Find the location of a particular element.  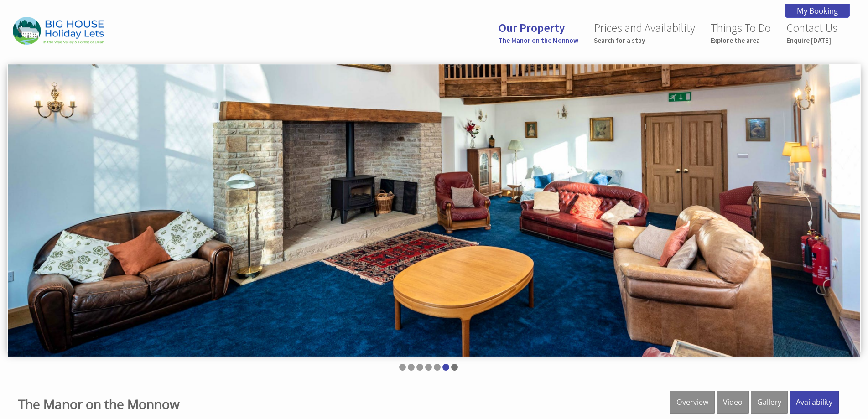

a: Overview is located at coordinates (692, 402).